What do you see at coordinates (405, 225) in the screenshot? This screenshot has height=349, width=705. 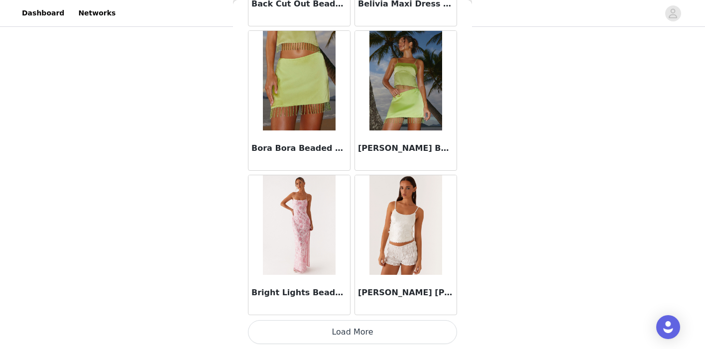 I see `img: Britta Sequin Cami Top - White` at bounding box center [405, 225].